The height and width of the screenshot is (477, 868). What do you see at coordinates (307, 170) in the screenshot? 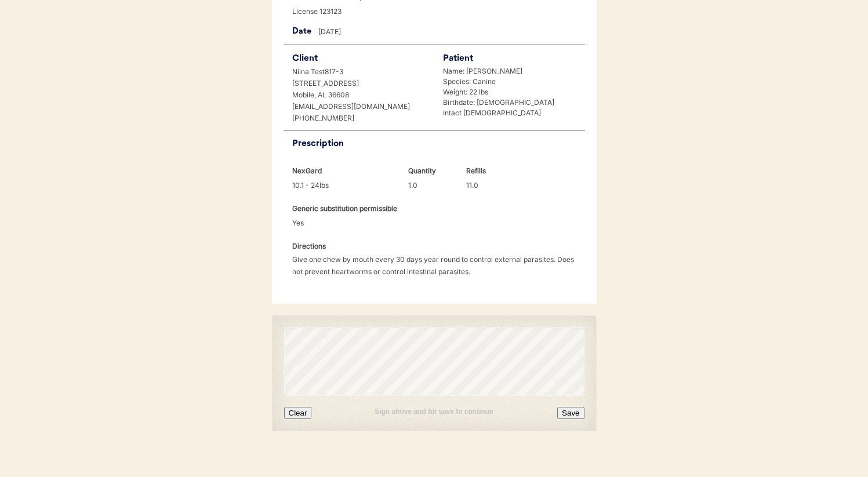
I see `strong: NexGard` at bounding box center [307, 170].